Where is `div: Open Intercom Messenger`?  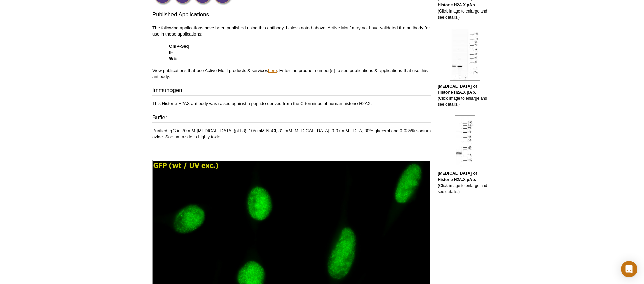
div: Open Intercom Messenger is located at coordinates (629, 269).